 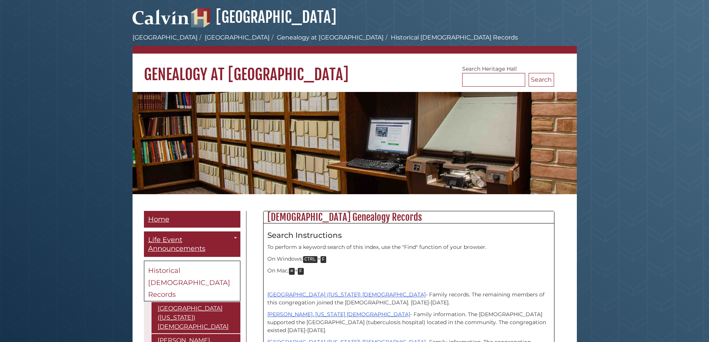 What do you see at coordinates (161, 17) in the screenshot?
I see `img: Calvin` at bounding box center [161, 17].